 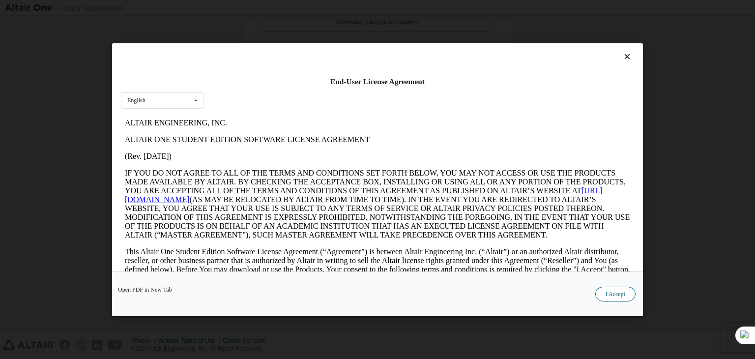 I want to click on button: I Accept, so click(x=615, y=294).